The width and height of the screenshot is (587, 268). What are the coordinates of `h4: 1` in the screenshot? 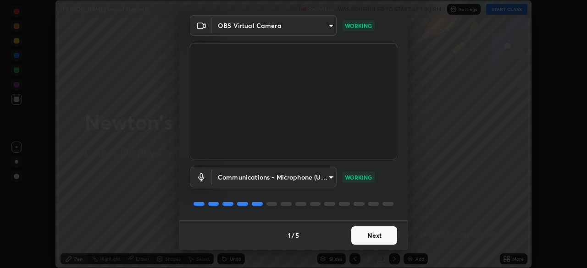 It's located at (290, 235).